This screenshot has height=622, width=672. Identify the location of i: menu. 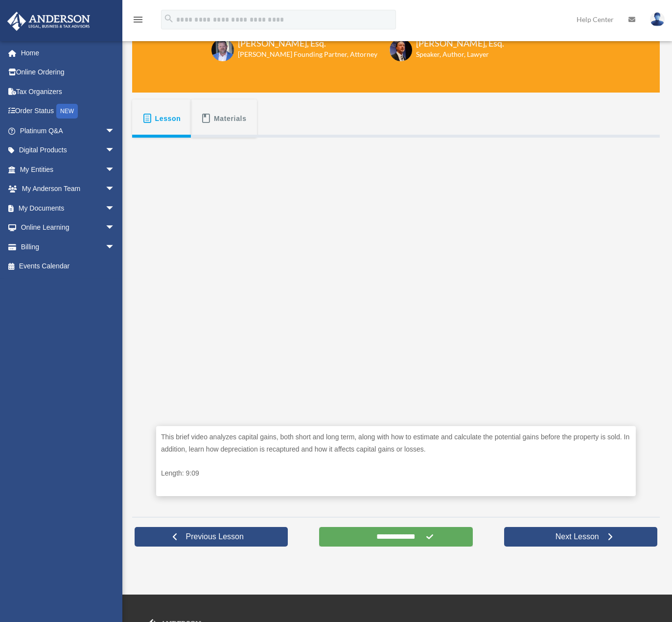
(138, 19).